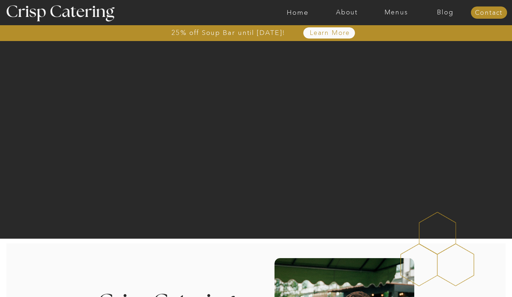 The image size is (512, 297). I want to click on a: Learn More, so click(330, 33).